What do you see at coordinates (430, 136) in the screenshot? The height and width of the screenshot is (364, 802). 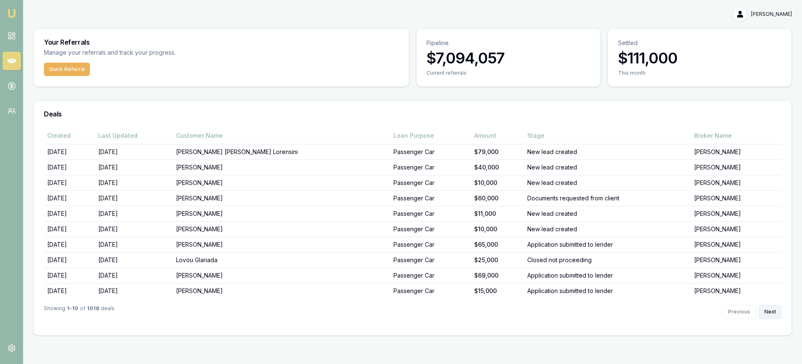 I see `div: Loan Purpose` at bounding box center [430, 136].